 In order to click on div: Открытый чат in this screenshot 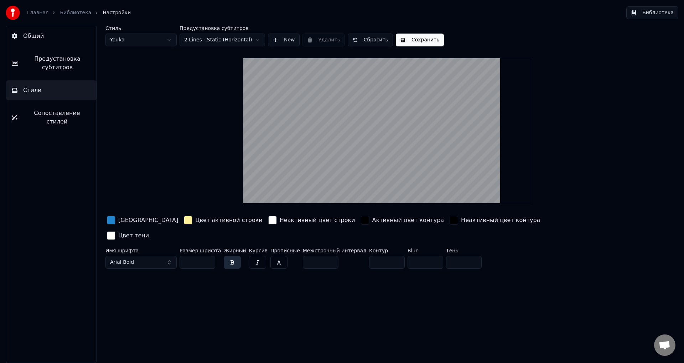, I will do `click(665, 345)`.